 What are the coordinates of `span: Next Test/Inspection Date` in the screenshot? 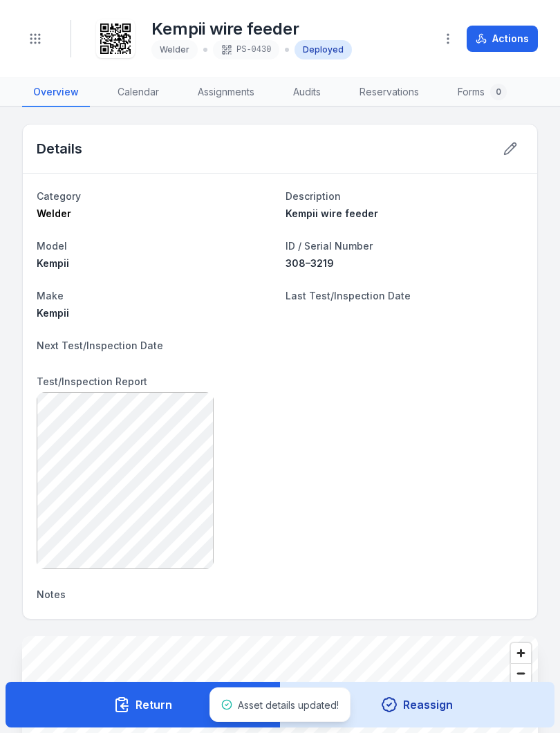 It's located at (100, 345).